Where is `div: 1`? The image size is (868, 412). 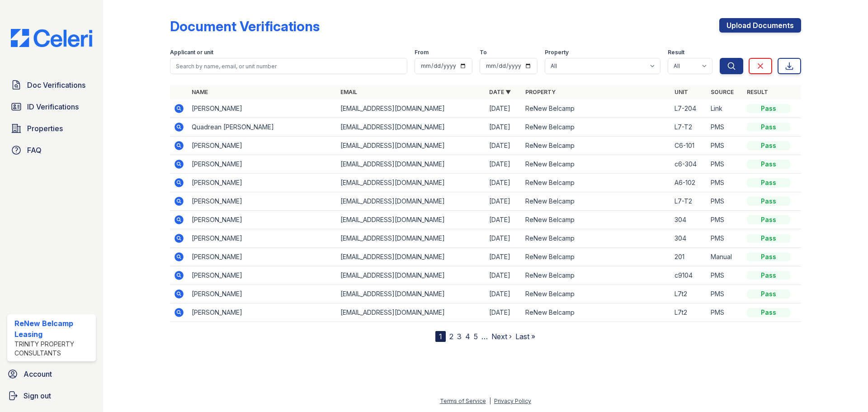 div: 1 is located at coordinates (440, 336).